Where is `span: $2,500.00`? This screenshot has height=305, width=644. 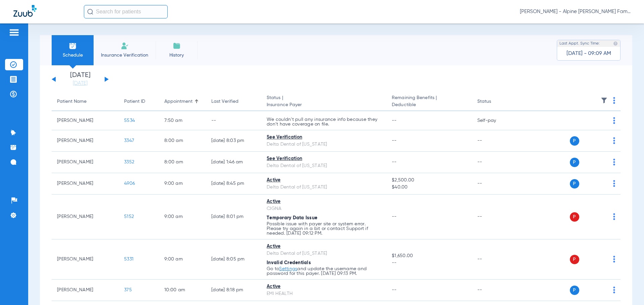
span: $2,500.00 is located at coordinates (429, 180).